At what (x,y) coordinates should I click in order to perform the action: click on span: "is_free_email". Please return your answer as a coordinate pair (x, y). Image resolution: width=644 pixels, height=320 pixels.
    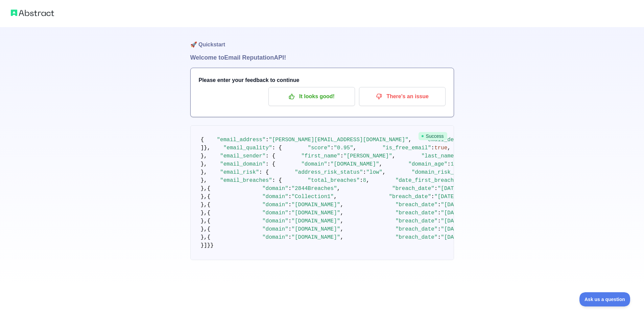
    Looking at the image, I should click on (407, 148).